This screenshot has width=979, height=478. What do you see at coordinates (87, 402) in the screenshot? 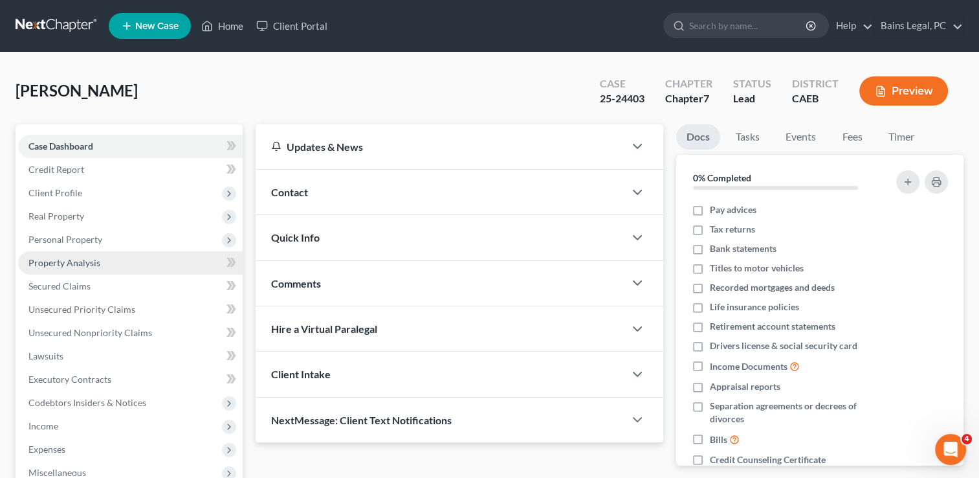
I see `span: Codebtors Insiders & Notices` at bounding box center [87, 402].